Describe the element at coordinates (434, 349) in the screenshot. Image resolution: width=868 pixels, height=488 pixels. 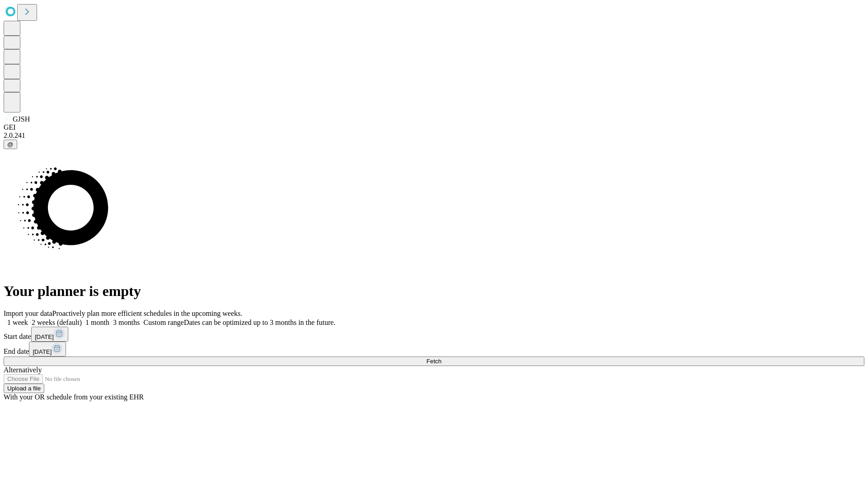
I see `div: End date` at that location.